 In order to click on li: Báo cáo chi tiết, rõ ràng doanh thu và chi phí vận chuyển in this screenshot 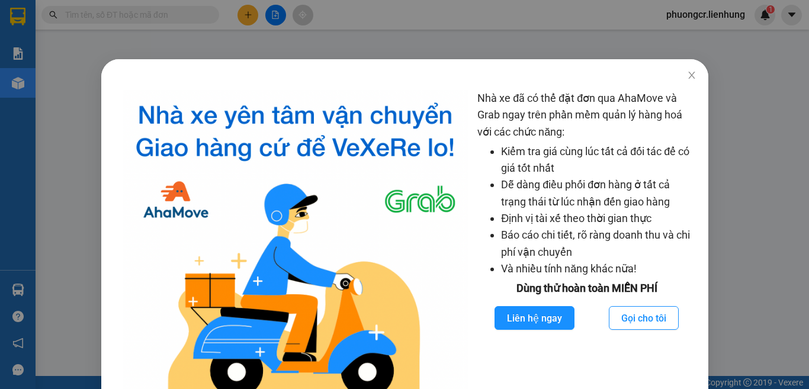, I will do `click(598, 243)`.